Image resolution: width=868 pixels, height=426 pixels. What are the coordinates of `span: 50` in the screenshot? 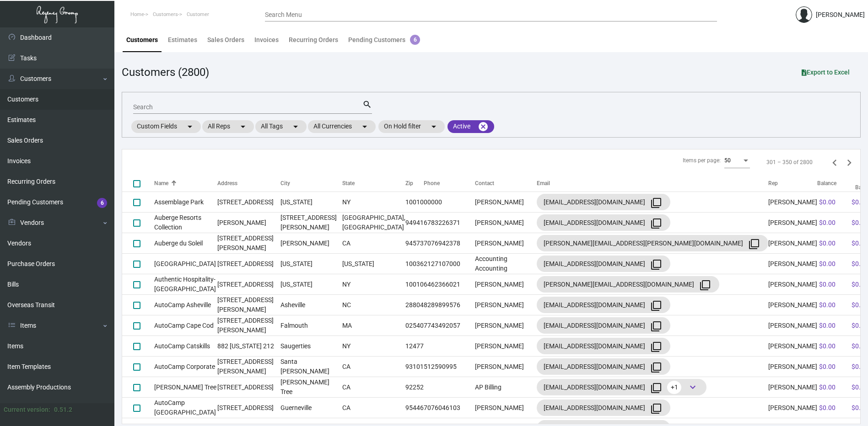 It's located at (727, 161).